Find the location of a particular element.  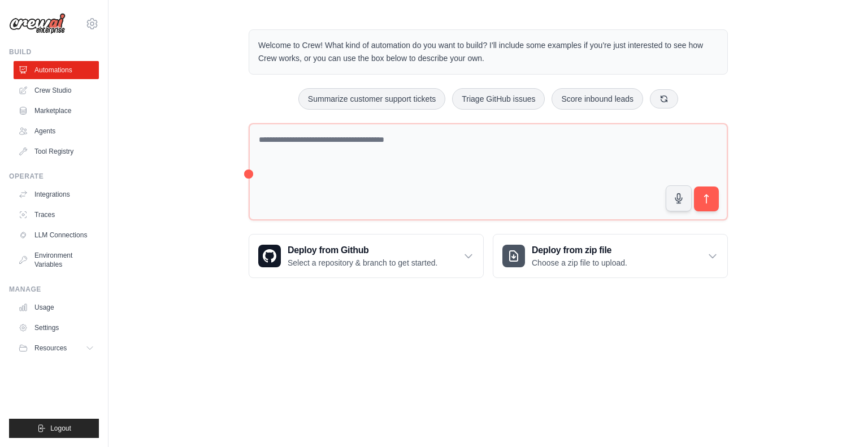

a: Crew Studio is located at coordinates (56, 90).